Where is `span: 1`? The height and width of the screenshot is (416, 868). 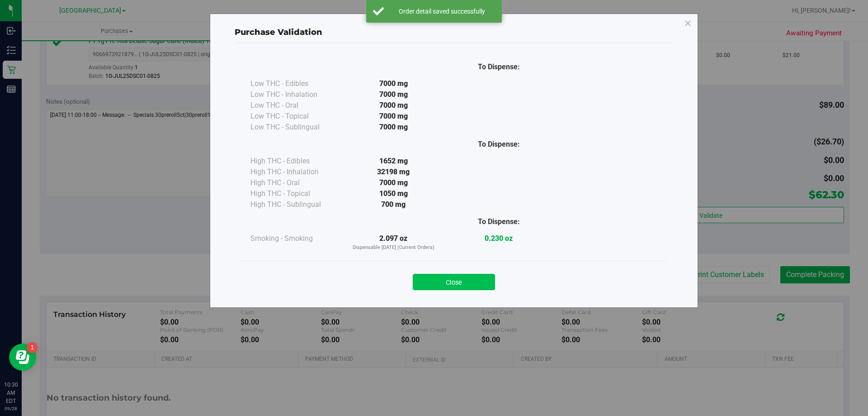
span: 1 is located at coordinates (5, 5).